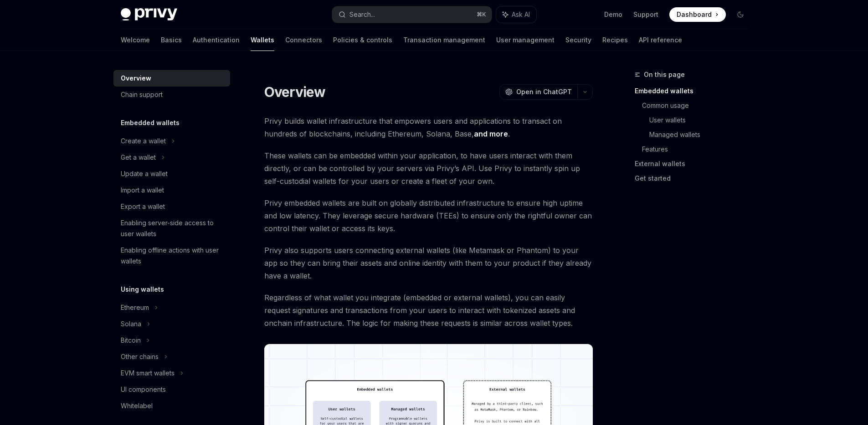 The image size is (868, 425). What do you see at coordinates (695, 91) in the screenshot?
I see `a: Embedded wallets` at bounding box center [695, 91].